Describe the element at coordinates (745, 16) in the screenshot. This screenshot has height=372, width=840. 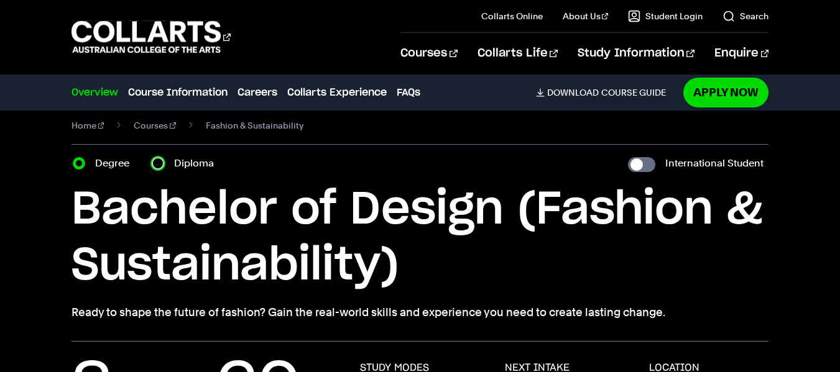
I see `a: Search` at that location.